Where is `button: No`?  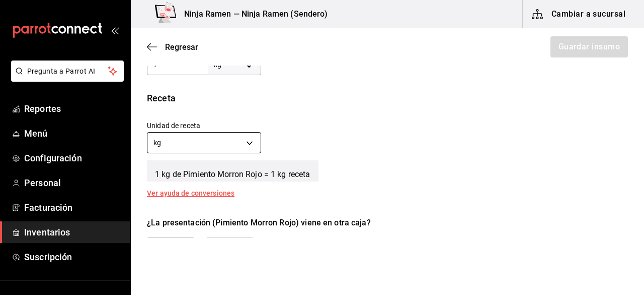 button: No is located at coordinates (230, 254).